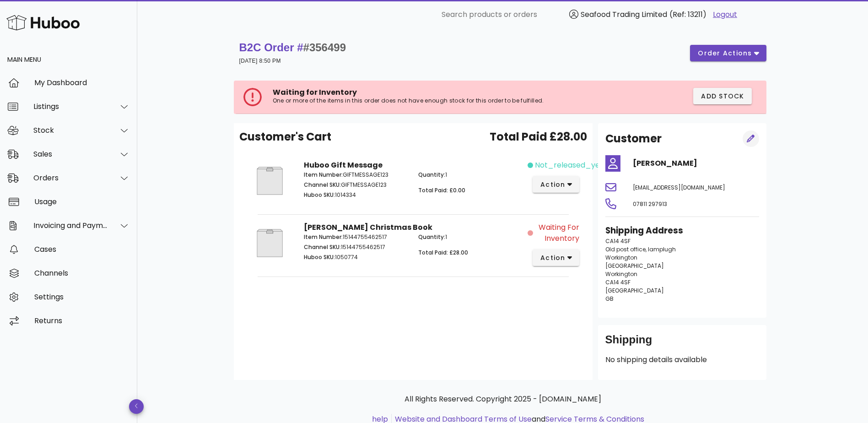  Describe the element at coordinates (82, 273) in the screenshot. I see `div: Channels` at that location.